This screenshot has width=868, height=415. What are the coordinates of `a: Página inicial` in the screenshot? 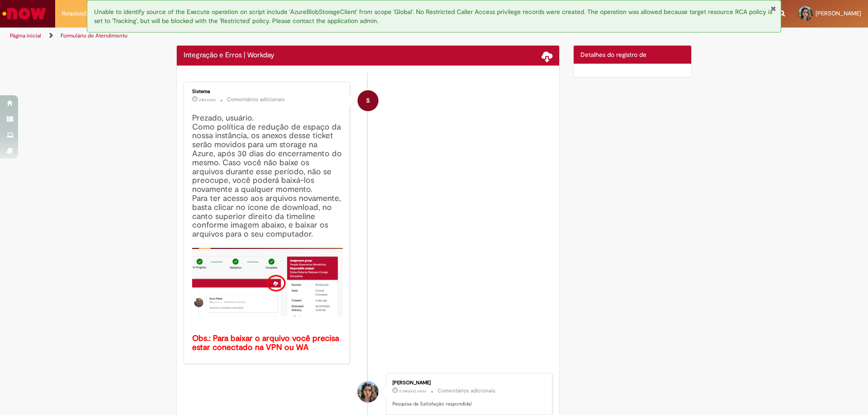 It's located at (25, 36).